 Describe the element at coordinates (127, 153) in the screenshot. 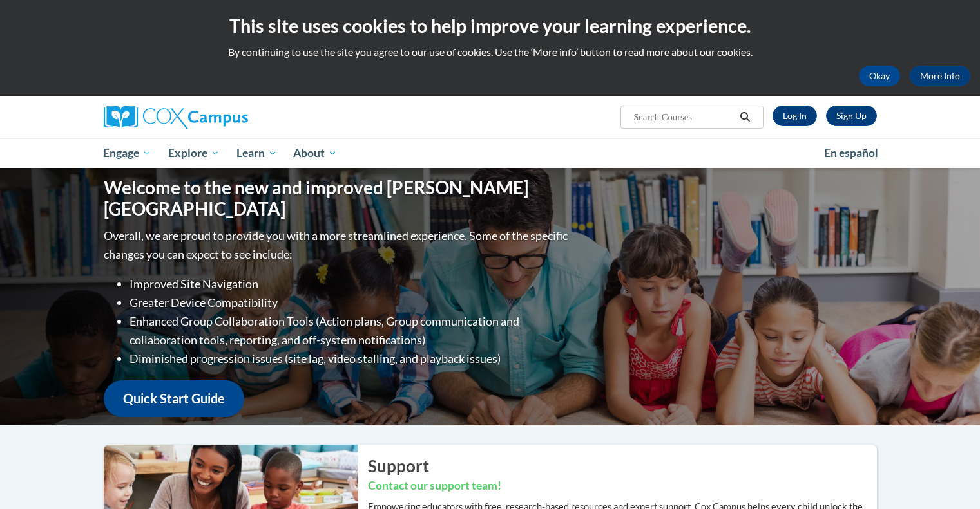

I see `span: Engage` at that location.